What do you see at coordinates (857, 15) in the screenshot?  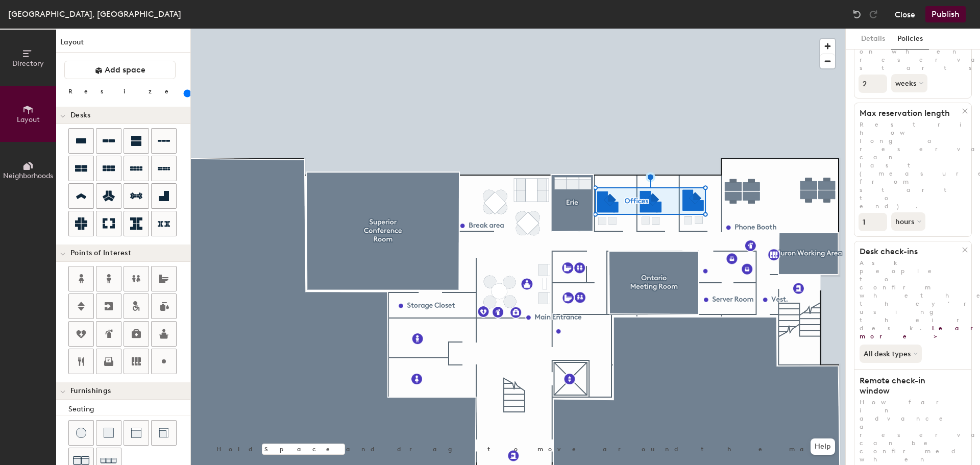 I see `img: Undo` at bounding box center [857, 15].